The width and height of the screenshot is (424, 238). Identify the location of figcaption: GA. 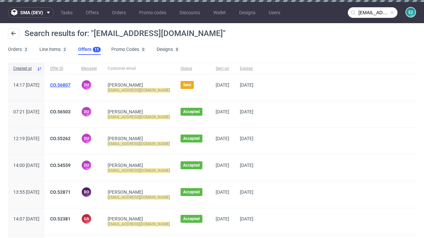
(86, 219).